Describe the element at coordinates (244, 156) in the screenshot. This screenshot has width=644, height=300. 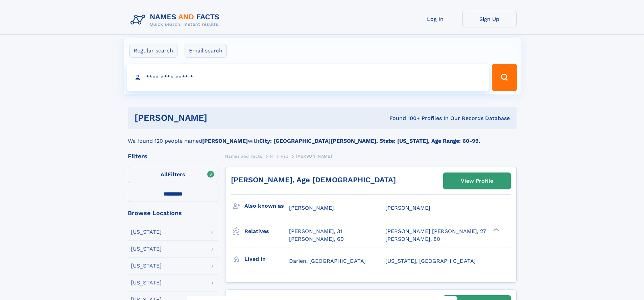
I see `a: Names and Facts` at that location.